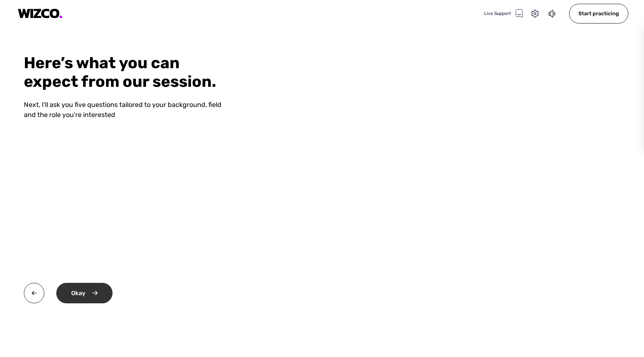 This screenshot has height=357, width=644. Describe the element at coordinates (34, 293) in the screenshot. I see `img: twa0v+wMBzw8O7hXOoXfZwY4Rs7V4QQI7OXhSEnh6TzU1B8CMcie5QIvElVkpoMP8DJr7EI0p8Ns6ryRf5n4wFbqwEIwXmb+H...` at that location.